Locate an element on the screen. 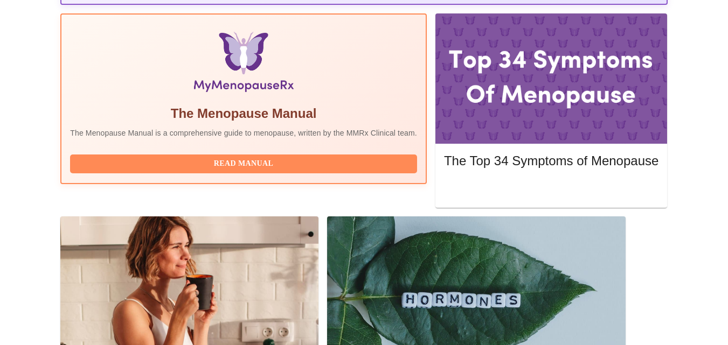 The image size is (728, 345). span: Read More is located at coordinates (551, 189).